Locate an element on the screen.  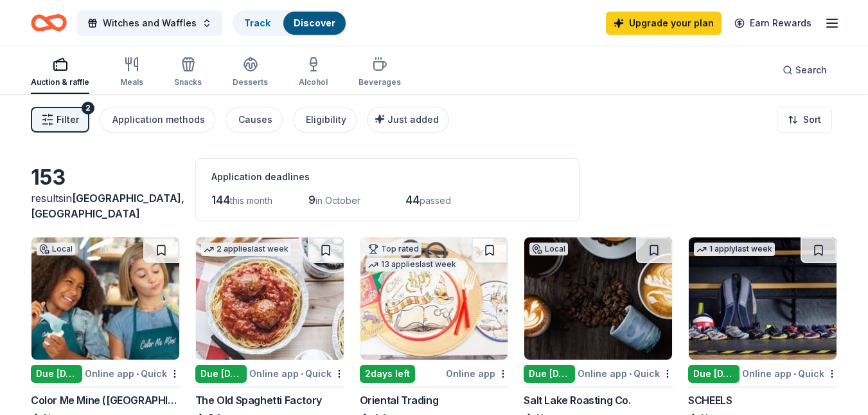
span: Sort is located at coordinates (813, 120).